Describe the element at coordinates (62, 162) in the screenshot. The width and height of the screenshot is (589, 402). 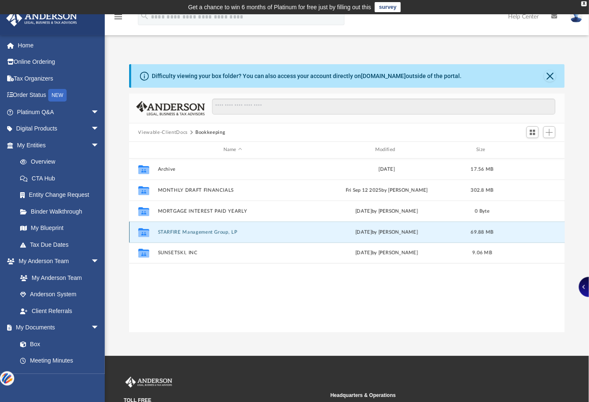
I see `a: Overview` at that location.